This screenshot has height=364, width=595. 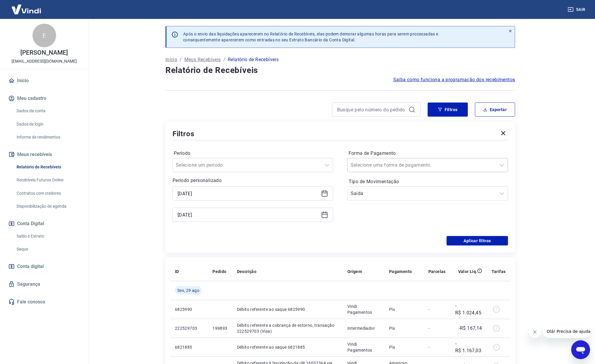 What do you see at coordinates (247, 272) in the screenshot?
I see `p: Descrição` at bounding box center [247, 272].